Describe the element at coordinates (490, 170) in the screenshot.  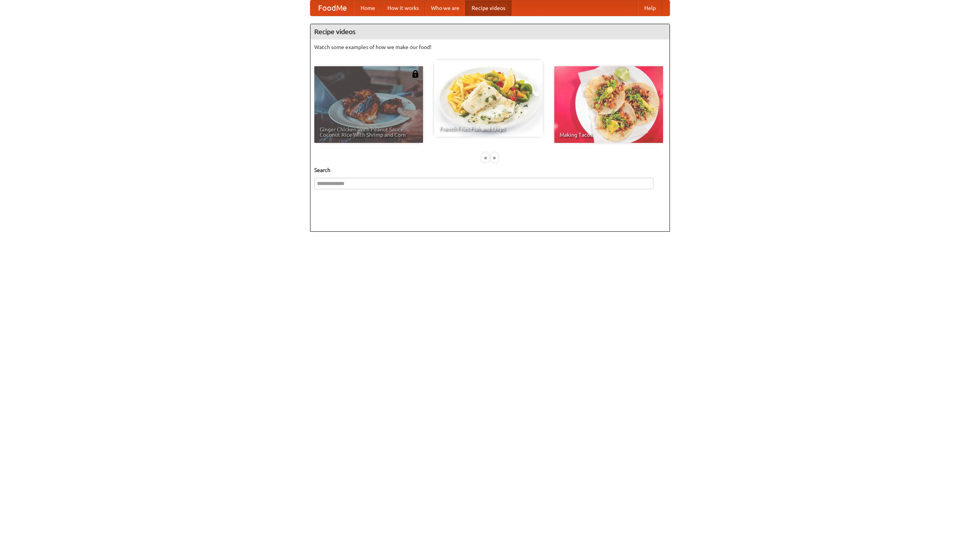
I see `h5: Search` at that location.